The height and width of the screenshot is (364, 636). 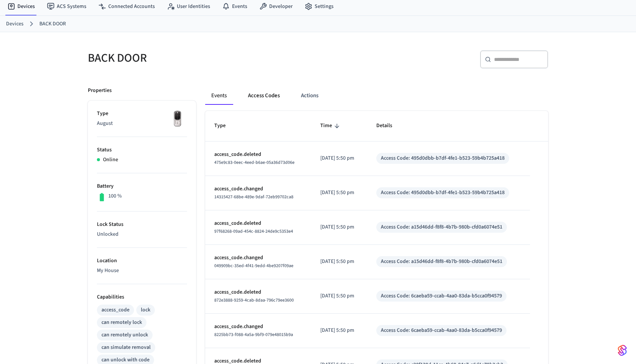 I want to click on a: BACK DOOR, so click(x=53, y=24).